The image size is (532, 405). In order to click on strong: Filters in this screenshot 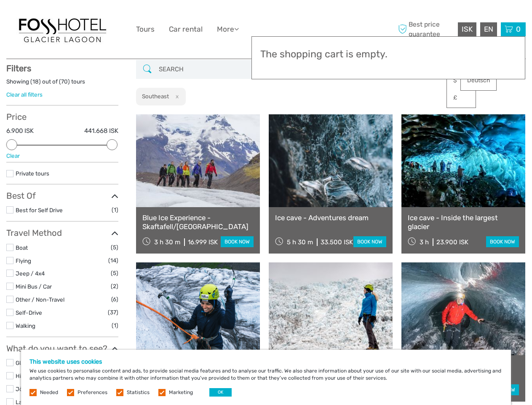, I will do `click(18, 68)`.